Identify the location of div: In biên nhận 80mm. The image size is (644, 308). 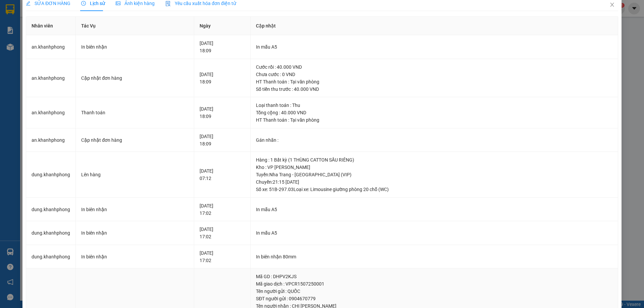
(434, 257).